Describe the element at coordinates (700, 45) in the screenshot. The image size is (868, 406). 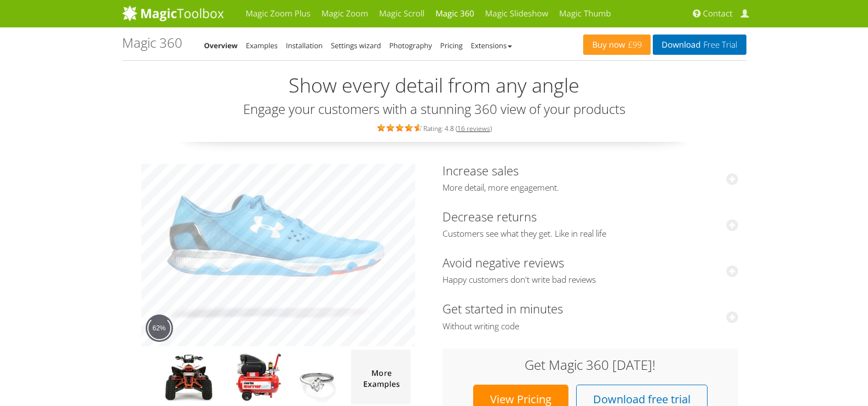
I see `a: DownloadFree Trial` at that location.